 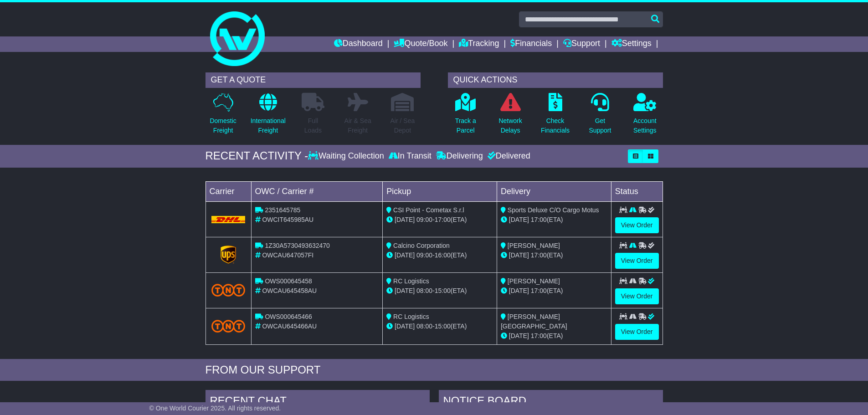 I want to click on a: DomesticFreight, so click(x=222, y=116).